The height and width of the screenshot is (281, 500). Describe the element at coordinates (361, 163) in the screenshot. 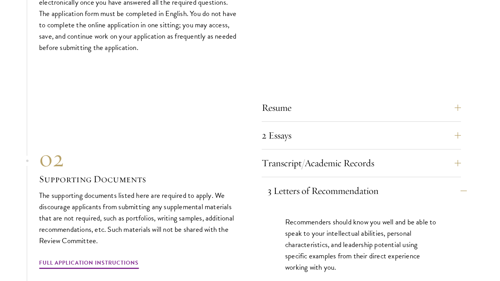

I see `button: Transcript/Academic Records` at that location.